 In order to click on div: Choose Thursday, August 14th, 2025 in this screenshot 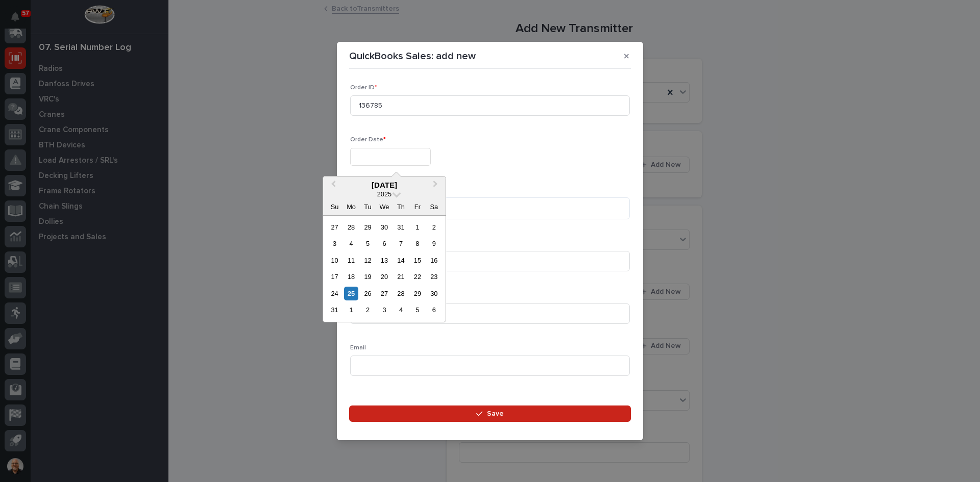, I will do `click(401, 261)`.